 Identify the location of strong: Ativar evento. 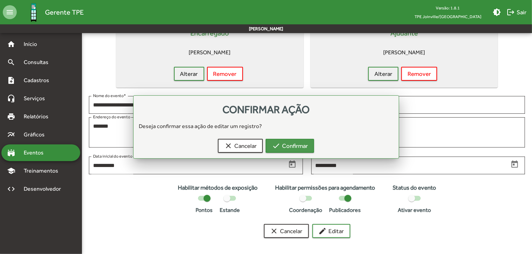
(414, 210).